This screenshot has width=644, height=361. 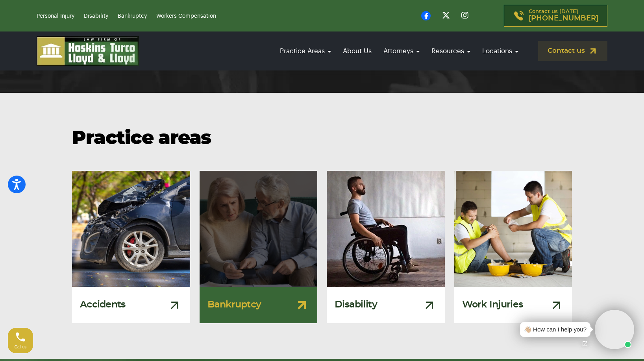 What do you see at coordinates (356, 304) in the screenshot?
I see `h3: Disability` at bounding box center [356, 304].